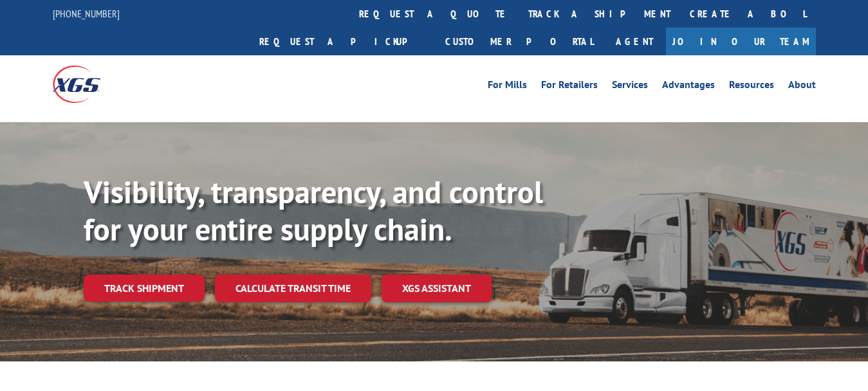 The height and width of the screenshot is (391, 868). What do you see at coordinates (688, 87) in the screenshot?
I see `a: Advantages` at bounding box center [688, 87].